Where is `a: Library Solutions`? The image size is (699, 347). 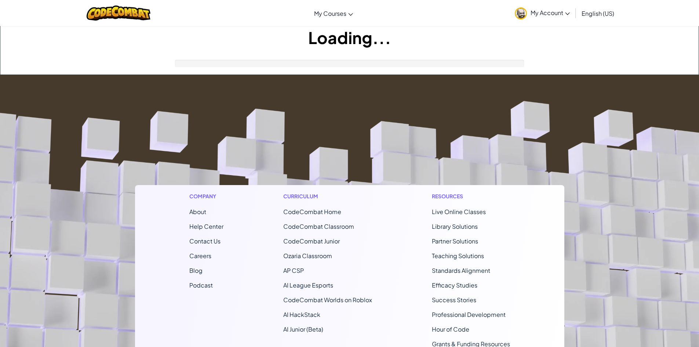
a: Library Solutions is located at coordinates (454, 226).